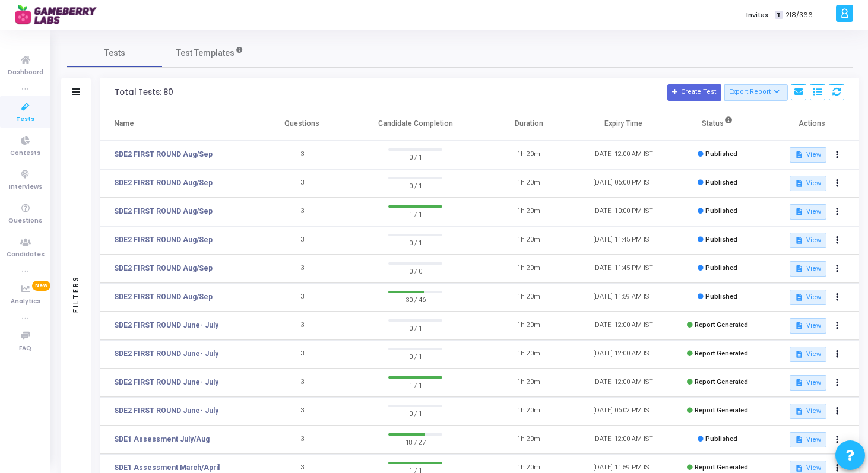 The width and height of the screenshot is (868, 473). Describe the element at coordinates (778, 15) in the screenshot. I see `span: T` at that location.